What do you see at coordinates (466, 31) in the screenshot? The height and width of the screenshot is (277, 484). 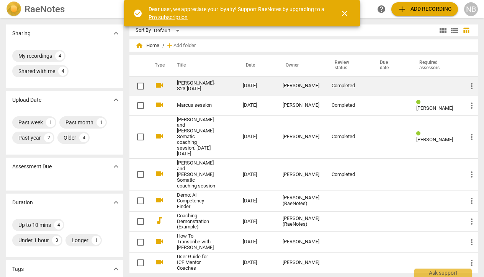 I see `button: Table view` at bounding box center [466, 31].